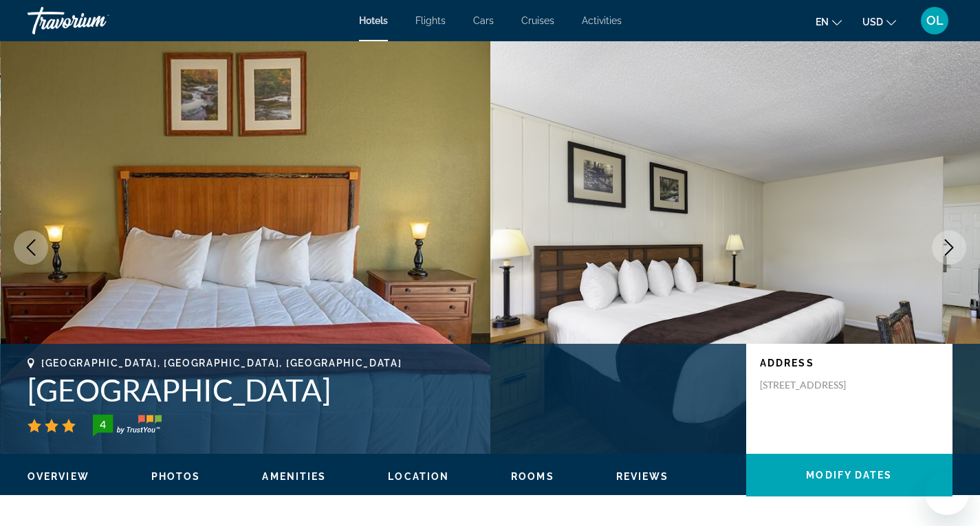 The height and width of the screenshot is (526, 980). What do you see at coordinates (96, 20) in the screenshot?
I see `a: Travorium` at bounding box center [96, 20].